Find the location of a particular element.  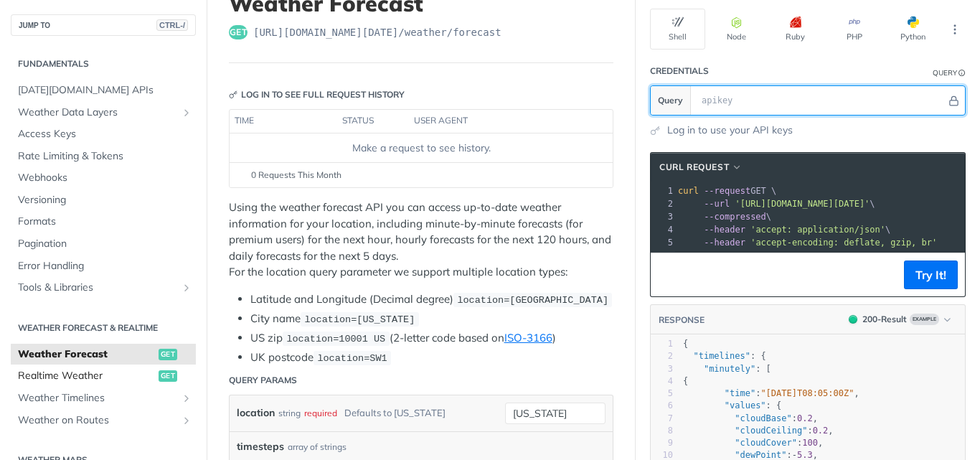

div: Credentials is located at coordinates (680, 71).